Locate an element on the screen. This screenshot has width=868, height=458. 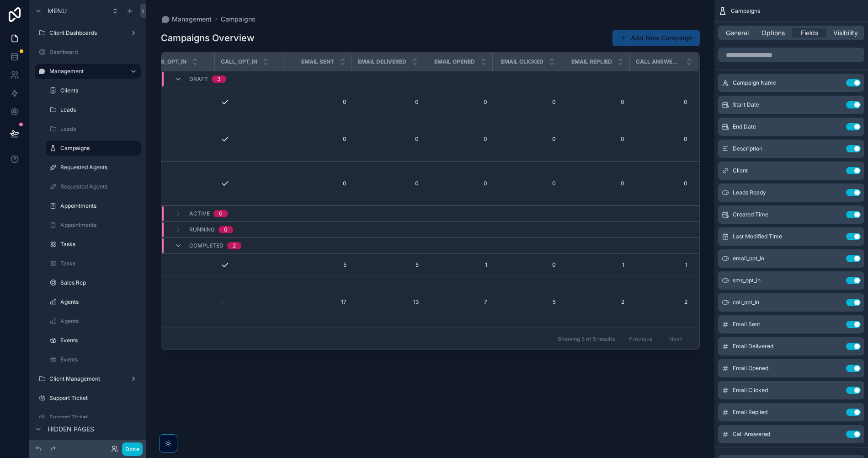
span: Email Opened is located at coordinates (455, 62).